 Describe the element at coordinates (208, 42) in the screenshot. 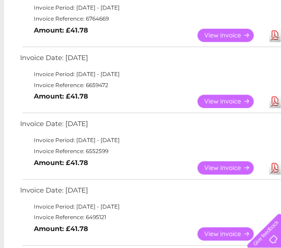

I see `a: Blog` at that location.